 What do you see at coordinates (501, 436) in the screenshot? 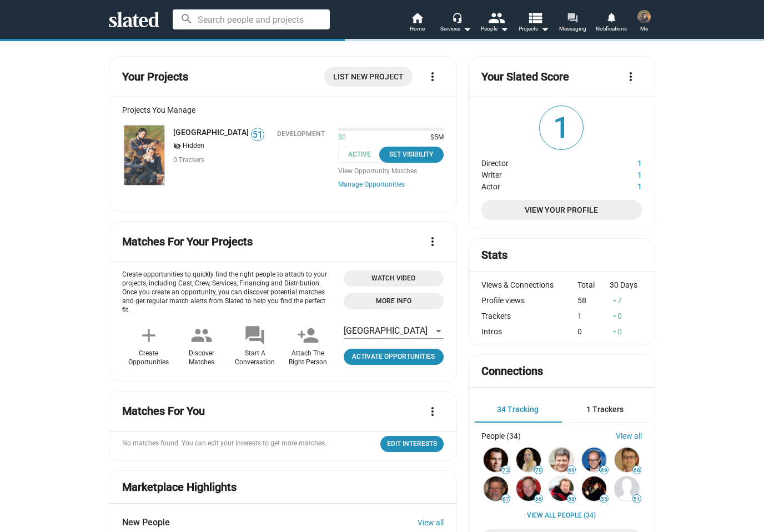
I see `div: People (34)` at bounding box center [501, 436].